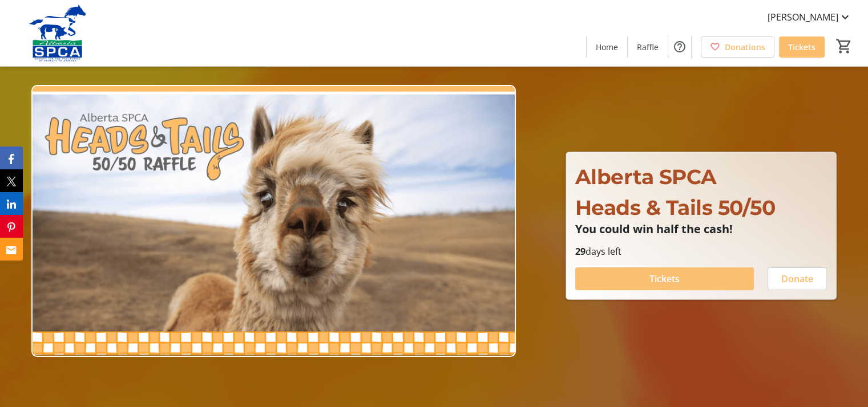 The image size is (868, 407). I want to click on span: 29, so click(580, 251).